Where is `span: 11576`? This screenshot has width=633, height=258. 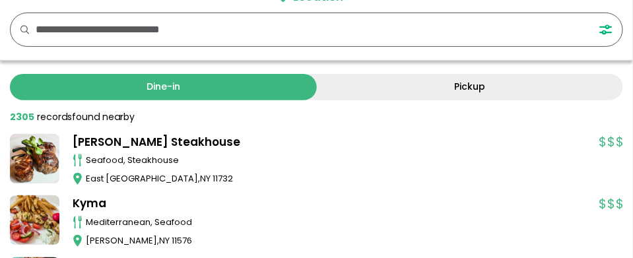 span: 11576 is located at coordinates (182, 240).